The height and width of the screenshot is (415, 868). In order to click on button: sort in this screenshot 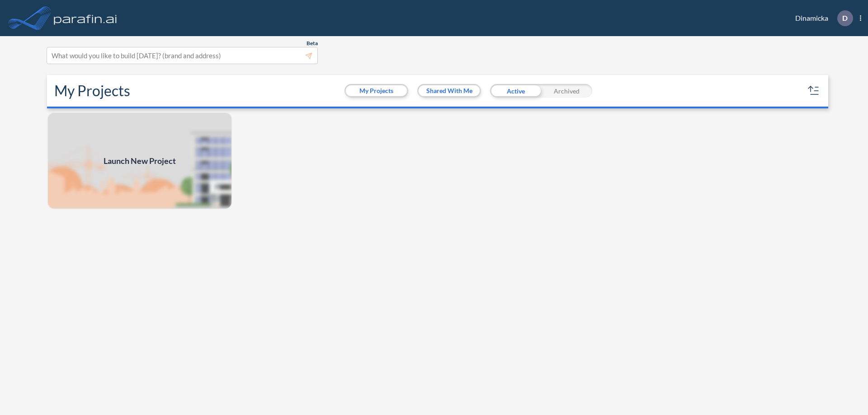, I will do `click(814, 91)`.